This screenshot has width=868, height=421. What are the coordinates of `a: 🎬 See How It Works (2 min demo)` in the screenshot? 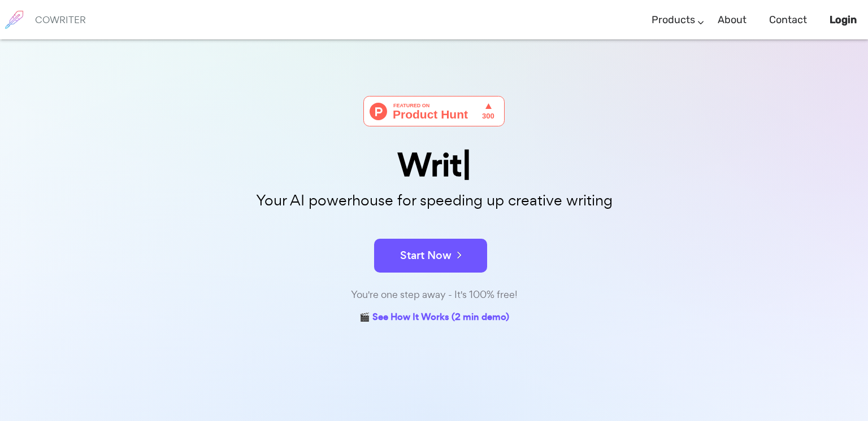 It's located at (434, 318).